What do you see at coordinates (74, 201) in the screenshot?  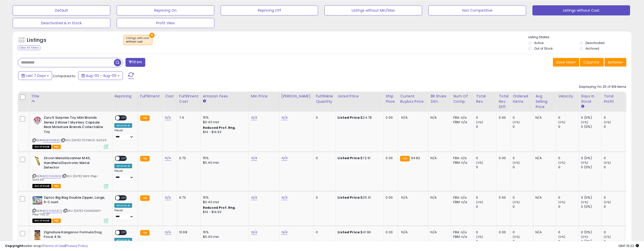 I see `b: Ziploc Big Bag Double Zipper, Large, 5-Count` at bounding box center [74, 201].